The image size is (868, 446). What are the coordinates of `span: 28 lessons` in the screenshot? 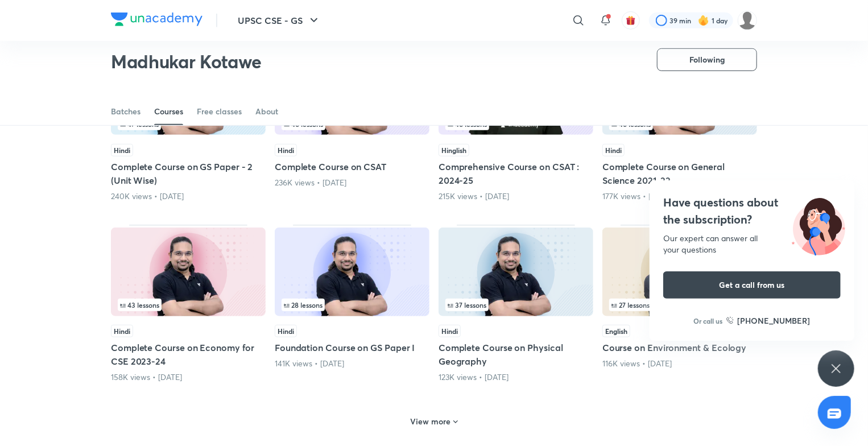 It's located at (303, 305).